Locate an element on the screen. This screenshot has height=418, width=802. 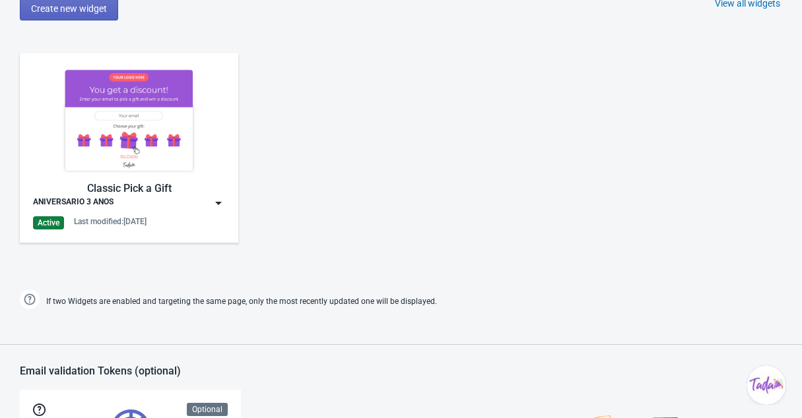
div: ANIVERSARIO 3 ANOS is located at coordinates (73, 203).